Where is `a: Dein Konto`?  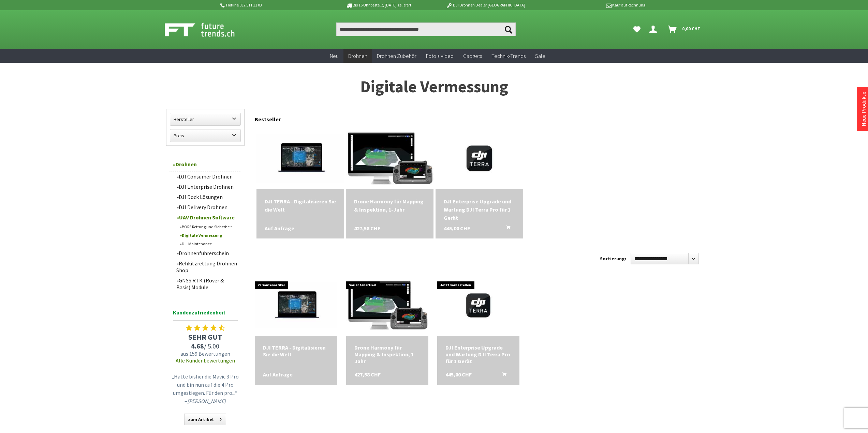
a: Dein Konto is located at coordinates (655, 29).